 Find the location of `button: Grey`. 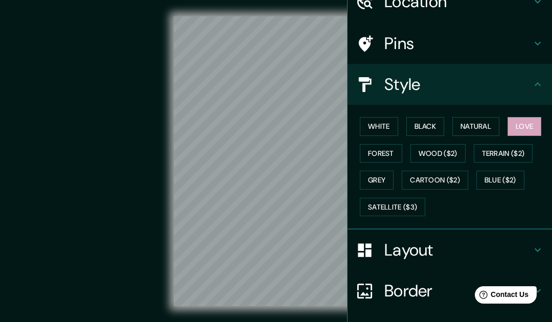

button: Grey is located at coordinates (377, 180).